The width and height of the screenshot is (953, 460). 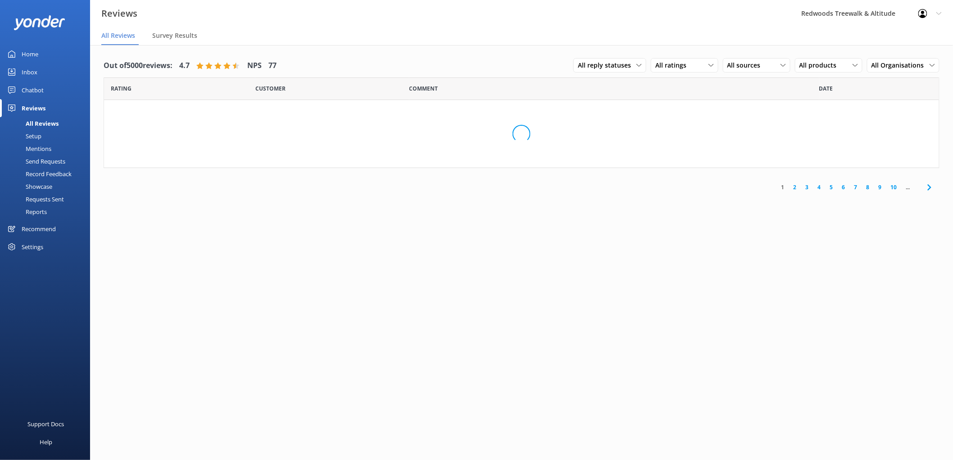 What do you see at coordinates (39, 23) in the screenshot?
I see `img: yonder-white-logo.png` at bounding box center [39, 23].